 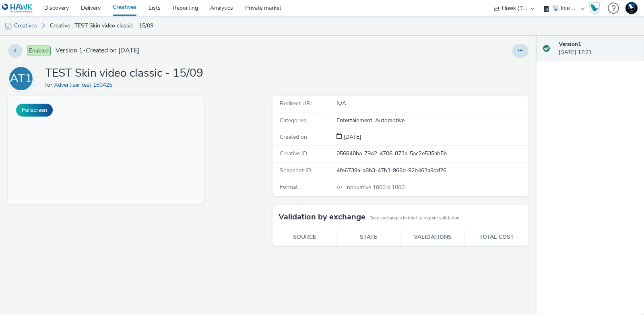 What do you see at coordinates (570, 44) in the screenshot?
I see `strong: Version 1` at bounding box center [570, 44].